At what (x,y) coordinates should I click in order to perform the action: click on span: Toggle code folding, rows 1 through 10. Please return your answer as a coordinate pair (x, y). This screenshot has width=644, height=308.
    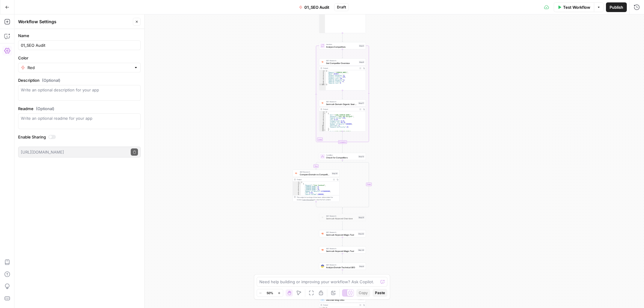
    Looking at the image, I should click on (325, 71).